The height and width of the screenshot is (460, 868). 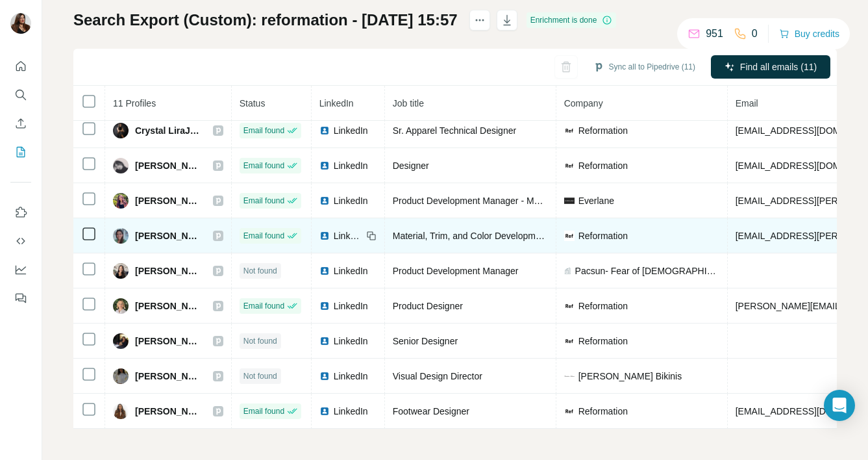 What do you see at coordinates (479, 20) in the screenshot?
I see `button: actions` at bounding box center [479, 20].